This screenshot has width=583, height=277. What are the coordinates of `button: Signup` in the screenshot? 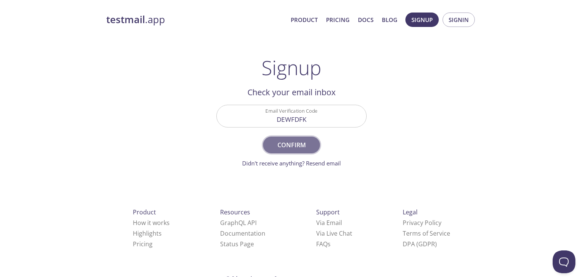 It's located at (422, 20).